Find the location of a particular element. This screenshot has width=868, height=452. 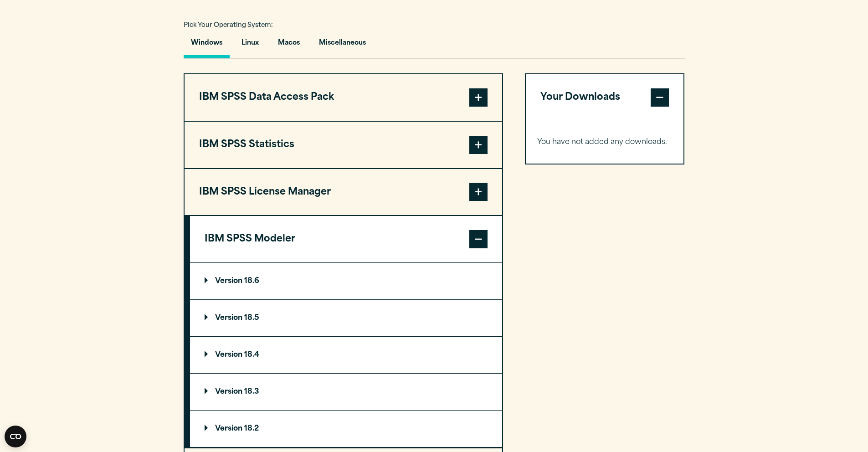

p: Version 18.3 is located at coordinates (232, 392).